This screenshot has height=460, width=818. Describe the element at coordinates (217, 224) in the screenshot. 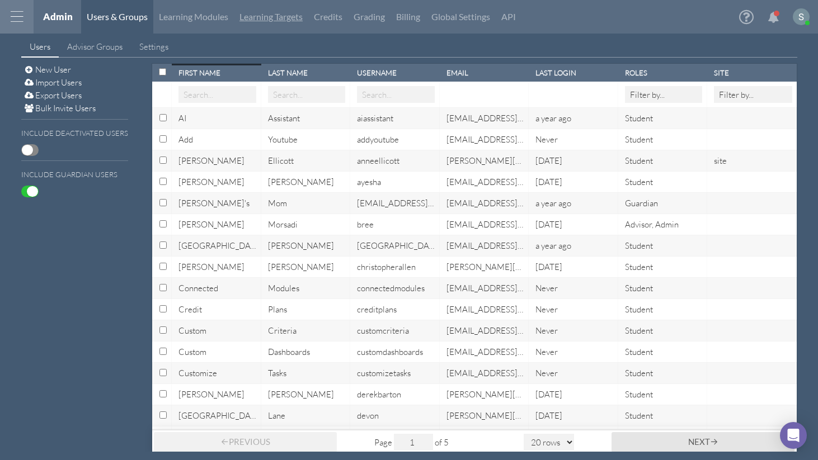

I see `div: Breanna` at that location.